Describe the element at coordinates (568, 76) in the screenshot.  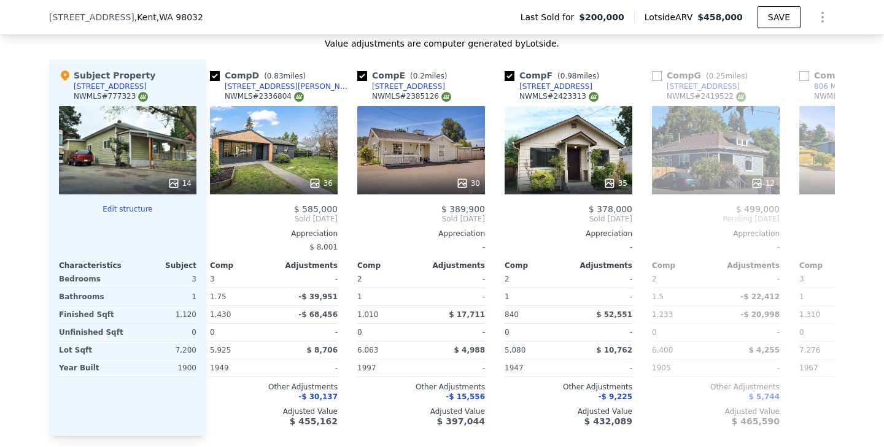
I see `span: 0.98` at that location.